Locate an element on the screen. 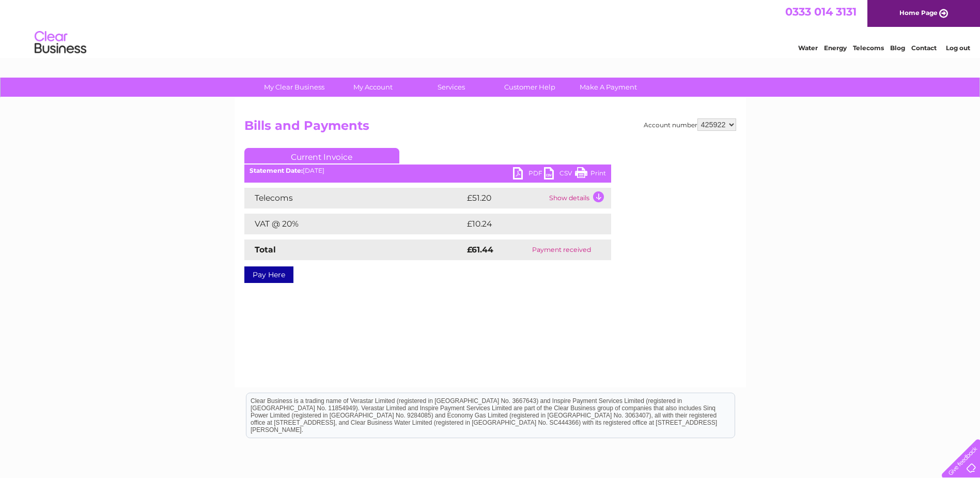 The height and width of the screenshot is (478, 980). td: VAT @ 20% is located at coordinates (355, 224).